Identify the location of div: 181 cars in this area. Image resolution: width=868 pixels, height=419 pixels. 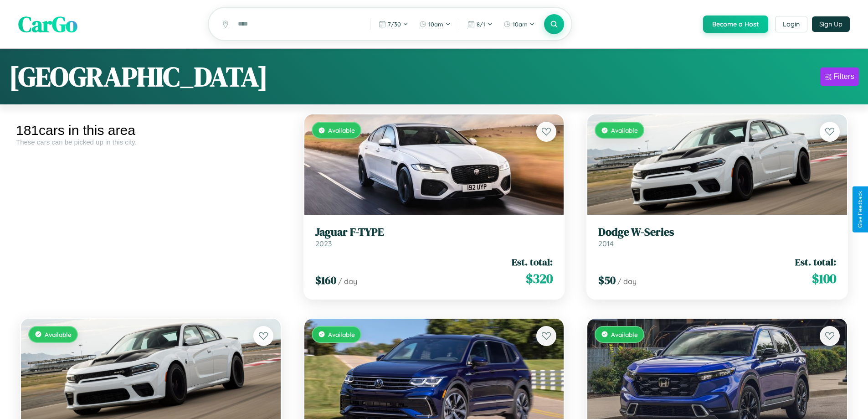
(151, 131).